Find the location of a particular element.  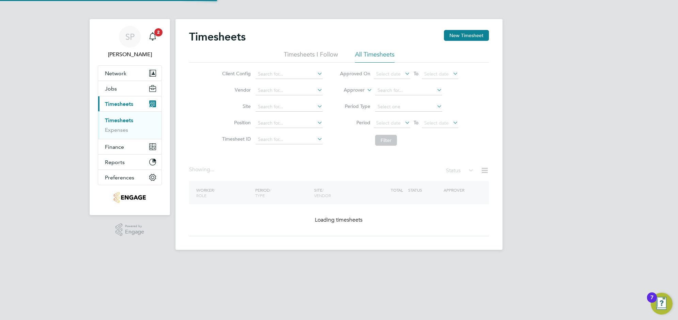

span: Finance is located at coordinates (115, 147).